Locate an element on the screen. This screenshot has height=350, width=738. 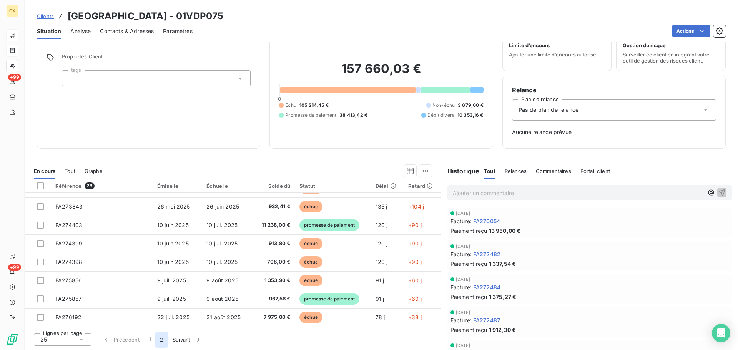
span: Pas de plan de relance is located at coordinates (548, 110).